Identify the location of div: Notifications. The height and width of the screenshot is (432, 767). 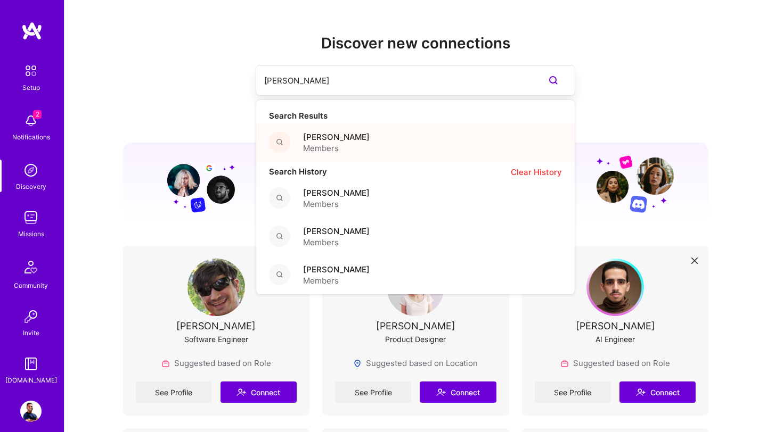
(31, 137).